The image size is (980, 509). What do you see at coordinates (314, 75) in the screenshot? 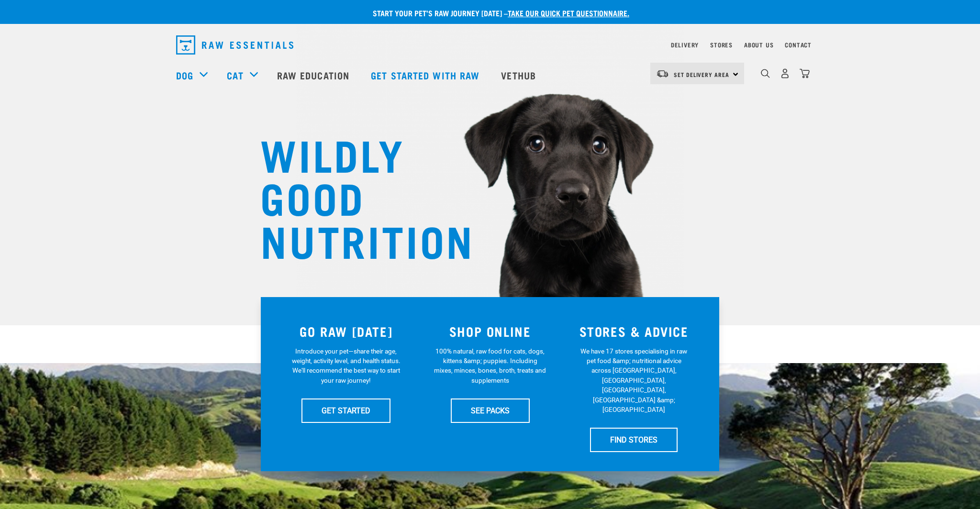
I see `a: Raw Education` at bounding box center [314, 75].